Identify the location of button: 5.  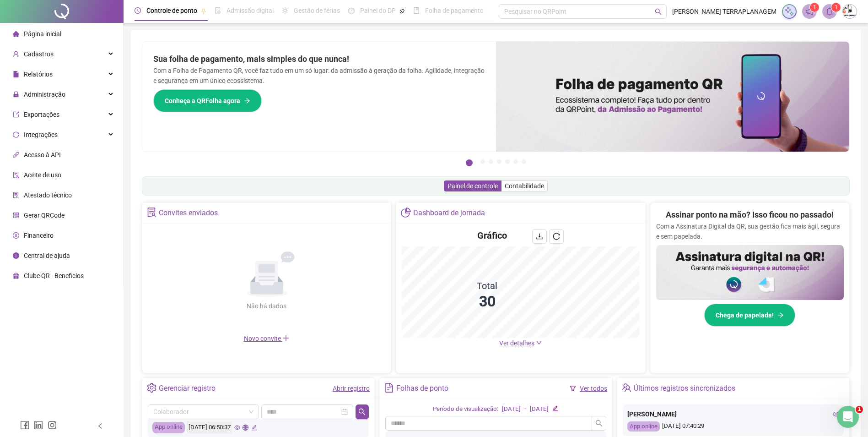
(507, 161).